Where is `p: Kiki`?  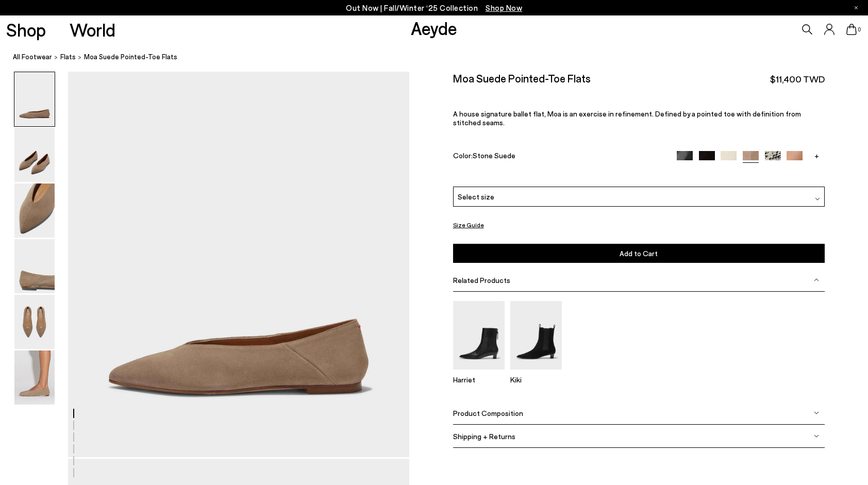
p: Kiki is located at coordinates (536, 379).